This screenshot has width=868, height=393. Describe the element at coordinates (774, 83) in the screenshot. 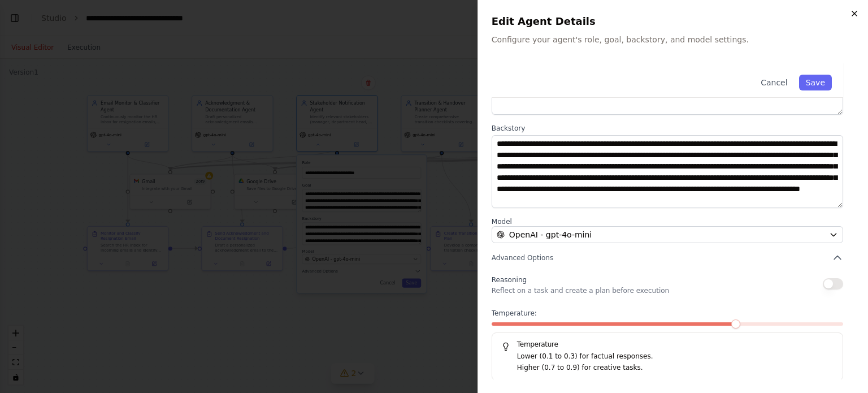

I see `button: Cancel` at that location.